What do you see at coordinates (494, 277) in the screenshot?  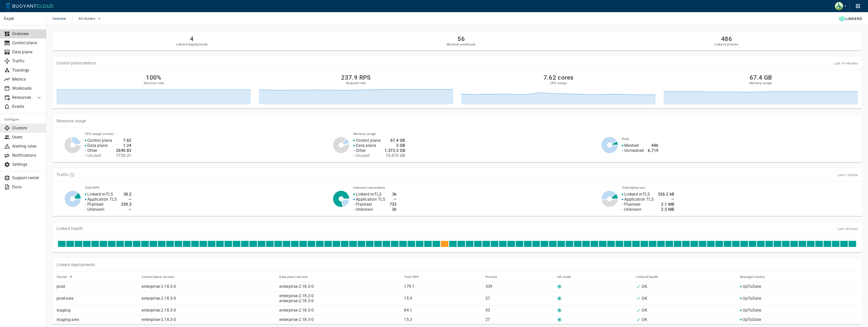 I see `span: Proxies` at bounding box center [494, 277].